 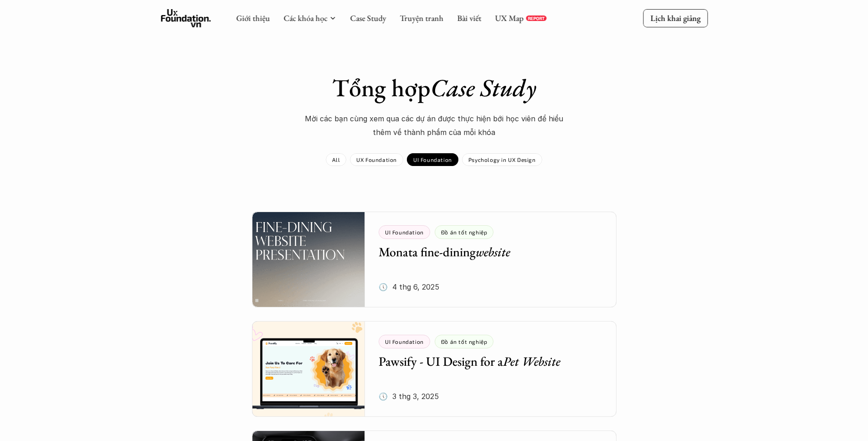 I want to click on p: Mời các bạn cùng xem qua các dự án được thực hiện bới học viên để hiểu thêm về thành phẩm của mỗi..., so click(x=434, y=125).